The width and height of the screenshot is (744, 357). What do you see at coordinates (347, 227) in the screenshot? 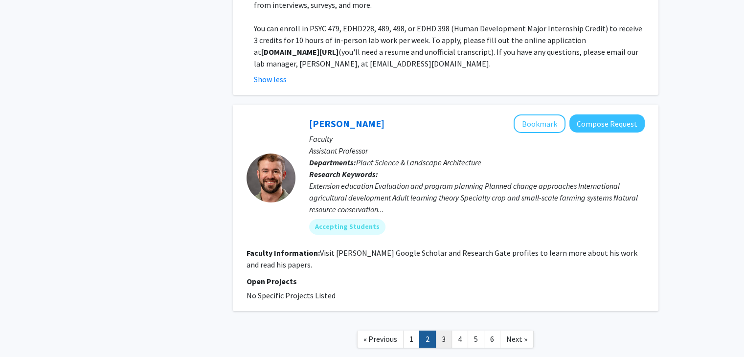
I see `mat-chip: Accepting Students` at bounding box center [347, 227].